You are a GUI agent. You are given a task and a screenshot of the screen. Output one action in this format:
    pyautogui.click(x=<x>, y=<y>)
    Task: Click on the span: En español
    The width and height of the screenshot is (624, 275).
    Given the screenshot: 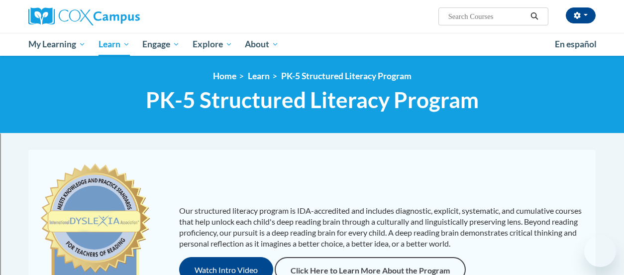 What is the action you would take?
    pyautogui.click(x=576, y=44)
    